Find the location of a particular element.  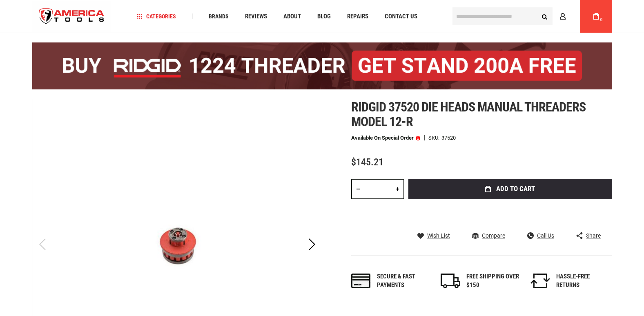

img: payments is located at coordinates (361, 281).